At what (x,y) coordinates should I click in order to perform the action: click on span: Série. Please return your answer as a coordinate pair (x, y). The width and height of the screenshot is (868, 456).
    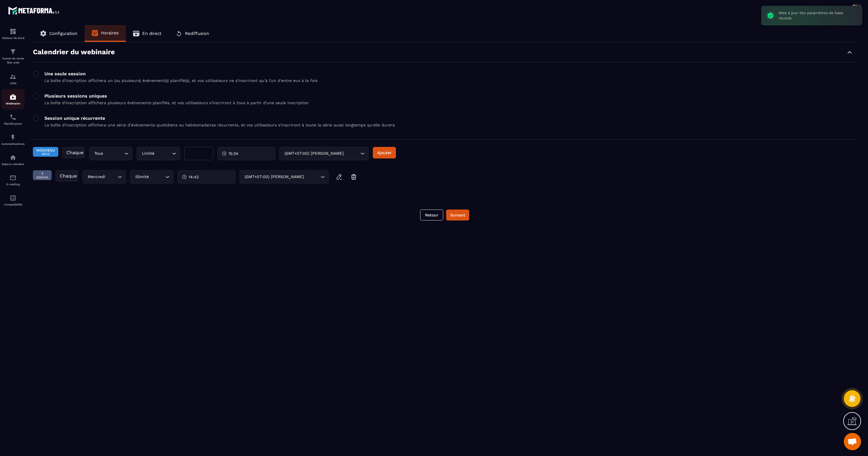
    Looking at the image, I should click on (46, 154).